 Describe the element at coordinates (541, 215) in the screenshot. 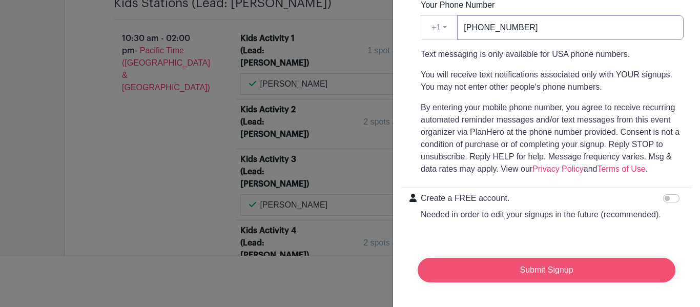

I see `p: Needed in order to edit your signups in the future (recommended).` at that location.